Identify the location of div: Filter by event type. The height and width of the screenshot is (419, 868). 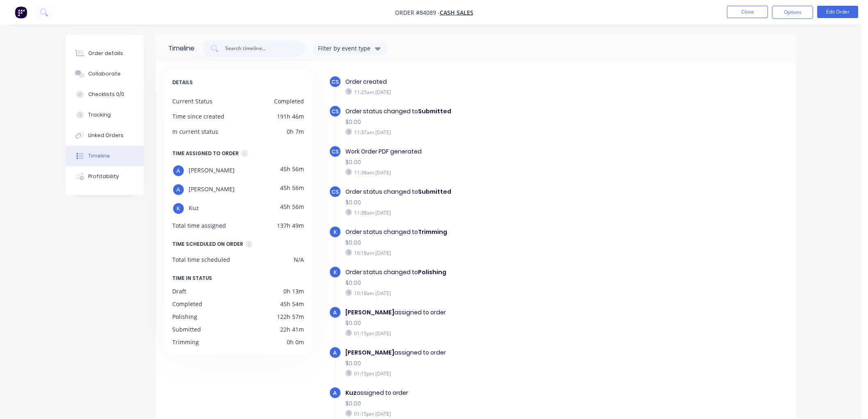
(346, 48).